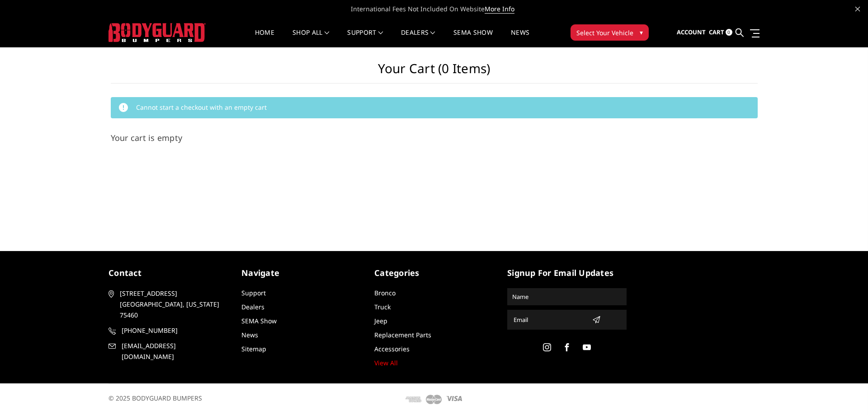  I want to click on a: Bronco, so click(385, 293).